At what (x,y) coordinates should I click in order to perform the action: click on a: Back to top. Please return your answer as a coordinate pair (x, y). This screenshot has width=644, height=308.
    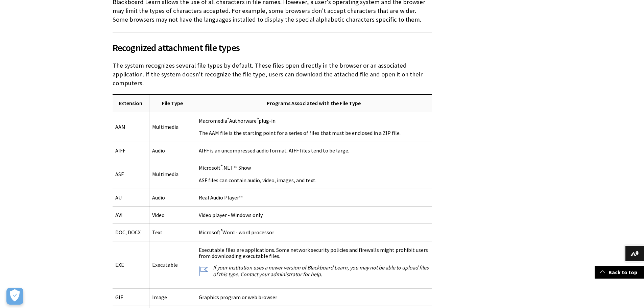
    Looking at the image, I should click on (619, 272).